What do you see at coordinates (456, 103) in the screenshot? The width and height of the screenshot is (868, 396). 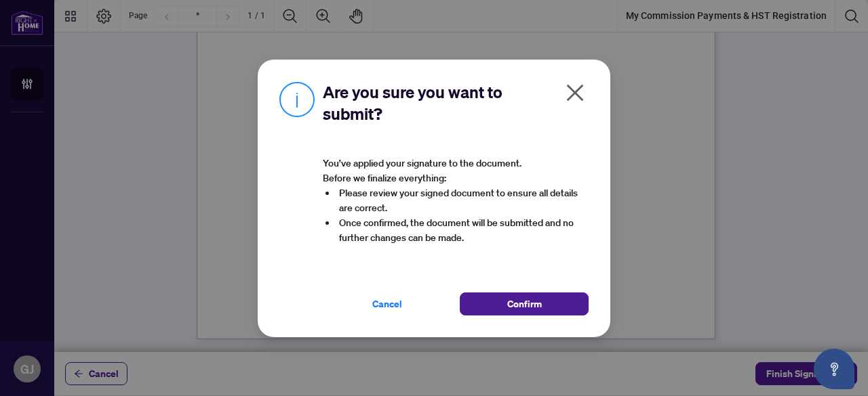 I see `h2: Are you sure you want to submit?` at bounding box center [456, 103].